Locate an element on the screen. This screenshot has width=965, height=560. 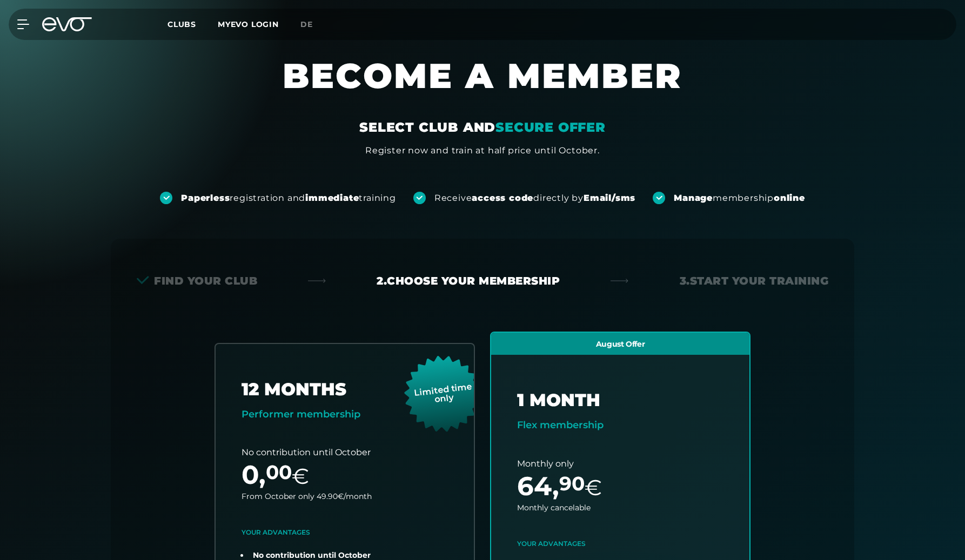
em: SECURE OFFER is located at coordinates (550, 127).